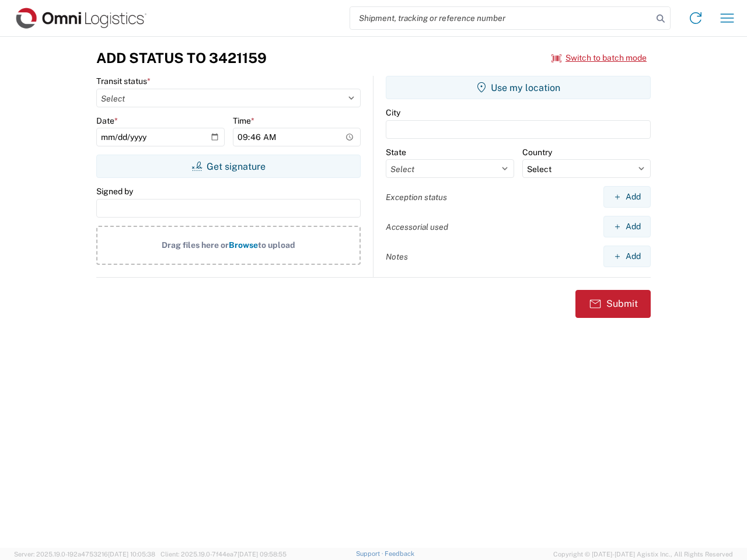 Image resolution: width=747 pixels, height=560 pixels. Describe the element at coordinates (224, 554) in the screenshot. I see `span: Client: 2025.19.0-7f44ea7` at that location.